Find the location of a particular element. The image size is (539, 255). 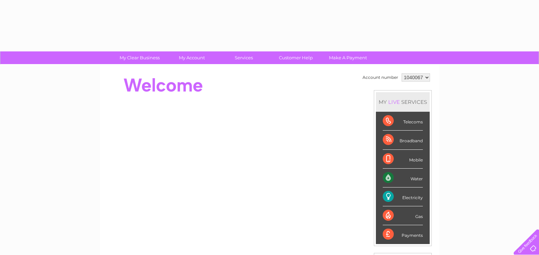

div: Mobile is located at coordinates (402, 159).